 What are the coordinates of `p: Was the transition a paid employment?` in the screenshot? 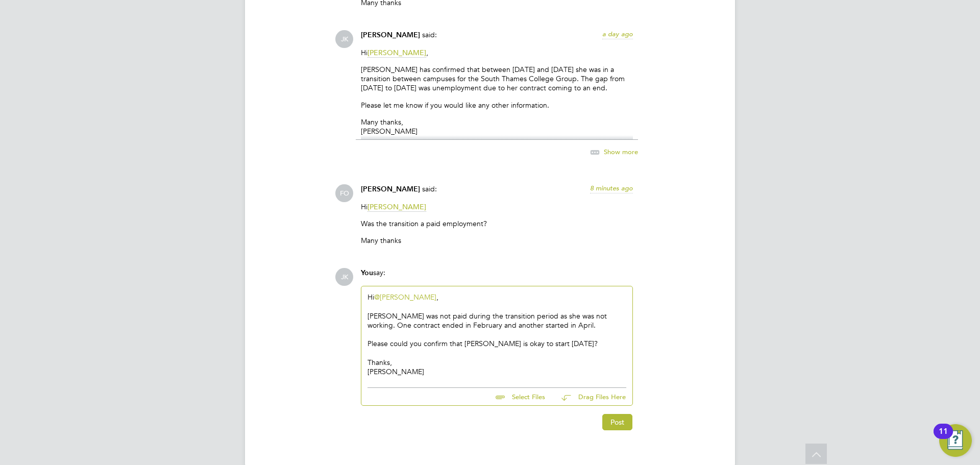 It's located at (496, 224).